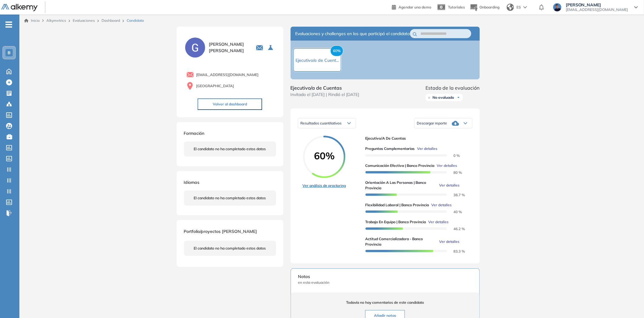  I want to click on img: Logo, so click(19, 8).